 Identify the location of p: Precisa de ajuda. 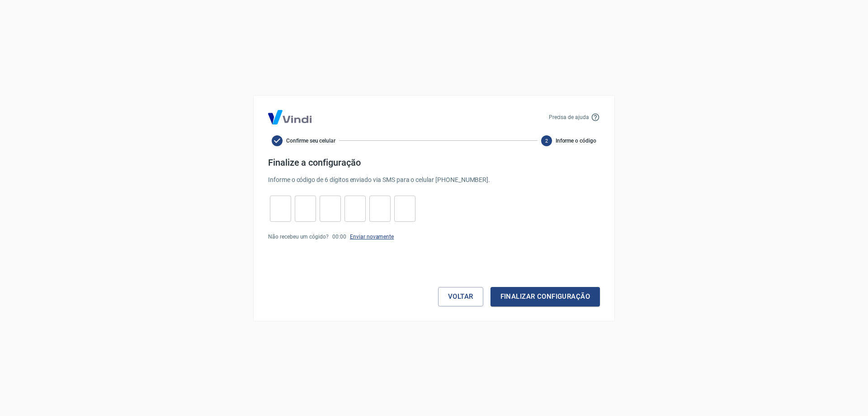
(569, 118).